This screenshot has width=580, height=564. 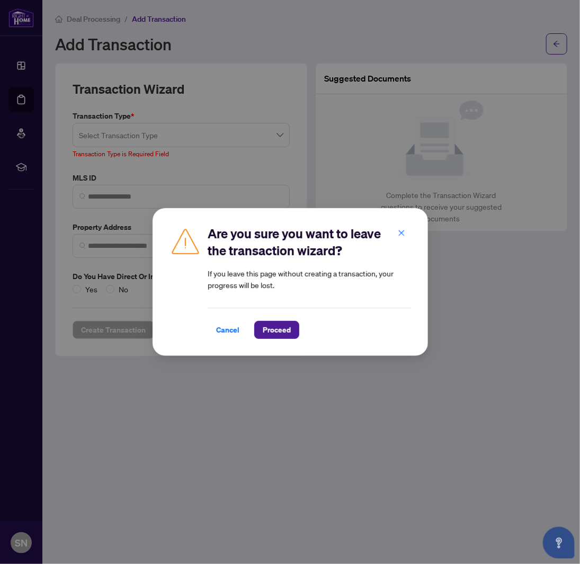 I want to click on span: Cancel, so click(x=228, y=330).